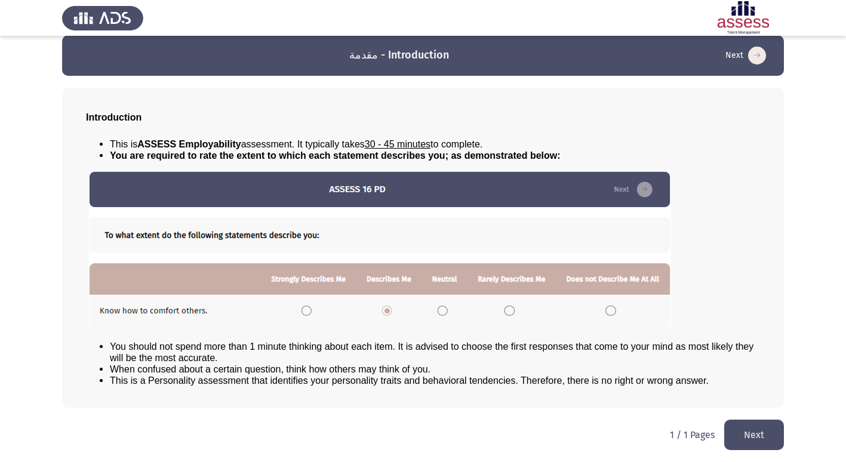  What do you see at coordinates (398, 144) in the screenshot?
I see `u: 30 - 45 minutes` at bounding box center [398, 144].